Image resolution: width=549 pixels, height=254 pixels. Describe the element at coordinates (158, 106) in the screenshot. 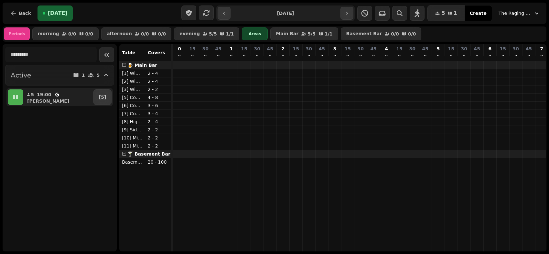

I see `p: 3 - 6` at that location.